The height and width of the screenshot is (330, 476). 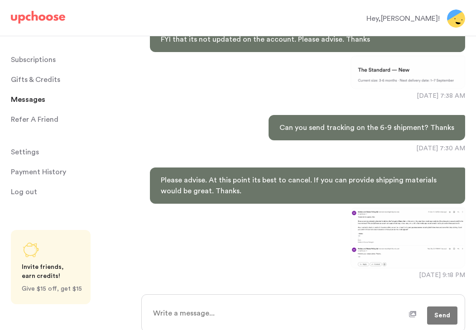 What do you see at coordinates (63, 60) in the screenshot?
I see `a: Subscriptions` at bounding box center [63, 60].